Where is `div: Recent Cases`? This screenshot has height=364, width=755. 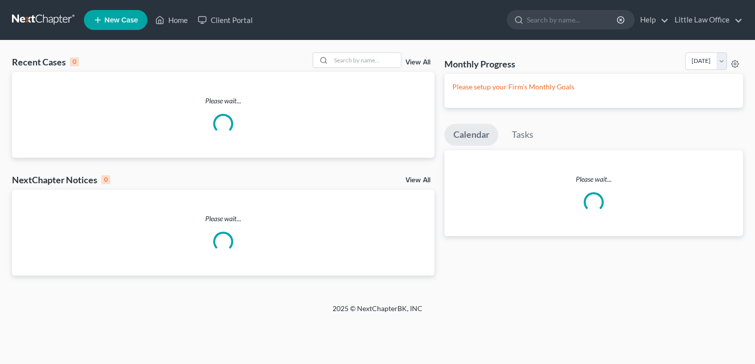 div: Recent Cases is located at coordinates (45, 62).